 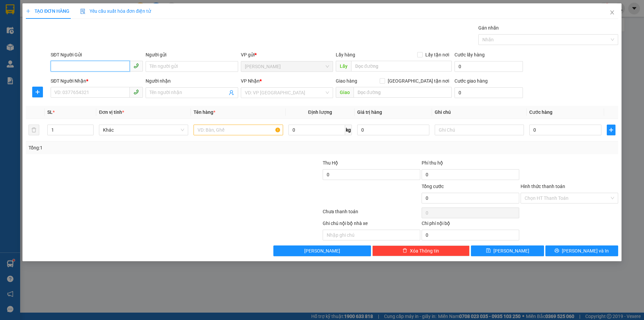 What do you see at coordinates (488, 28) in the screenshot?
I see `label: Gán nhãn` at bounding box center [488, 28].